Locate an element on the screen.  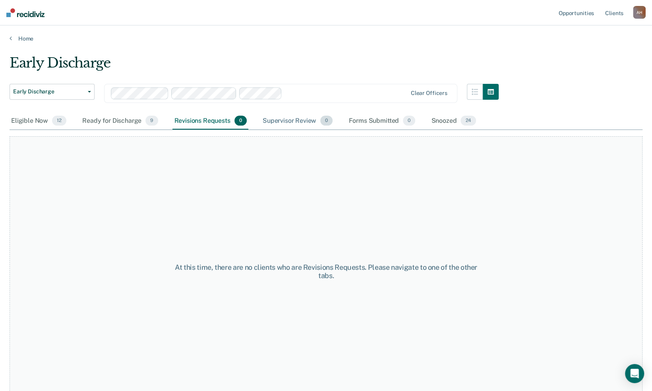
span: Early Discharge is located at coordinates (49, 91).